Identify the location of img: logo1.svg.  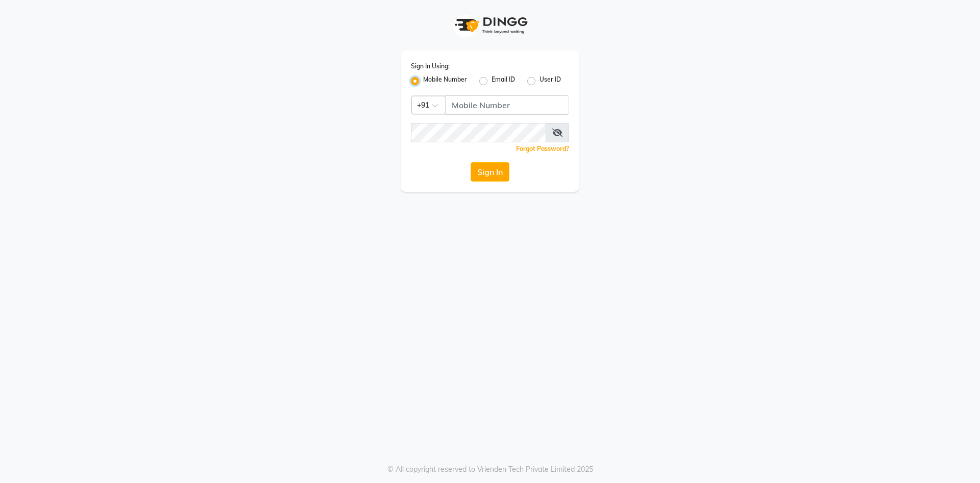
(490, 25).